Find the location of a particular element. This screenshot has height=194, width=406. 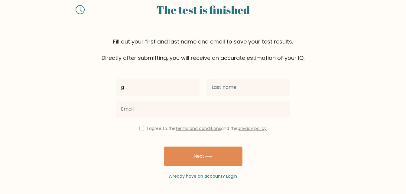

label: I agree to the and the is located at coordinates (207, 129).